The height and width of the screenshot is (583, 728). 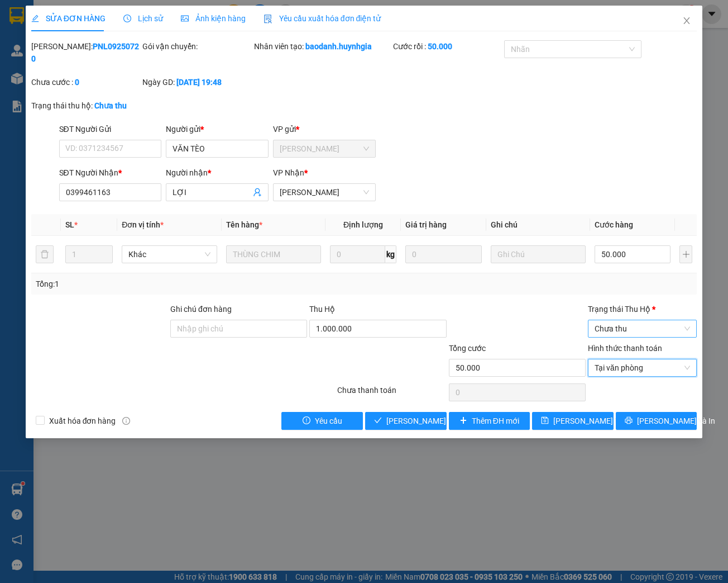 I want to click on span: Phạm Ngũ Lão, so click(x=324, y=149).